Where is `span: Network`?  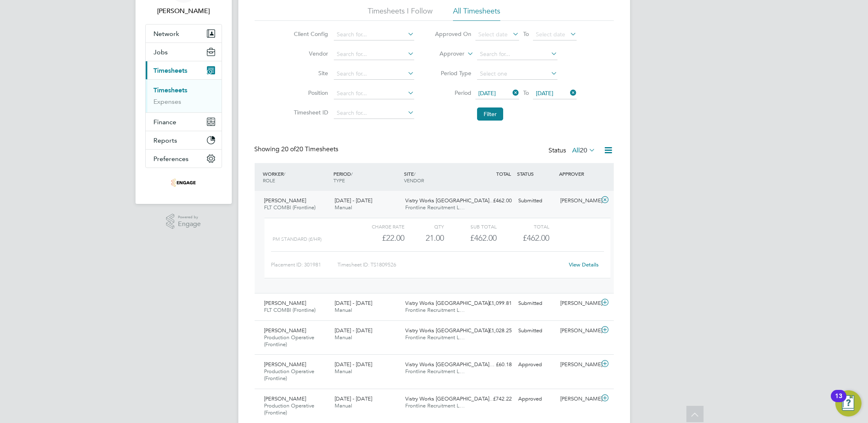
span: Network is located at coordinates (167, 33).